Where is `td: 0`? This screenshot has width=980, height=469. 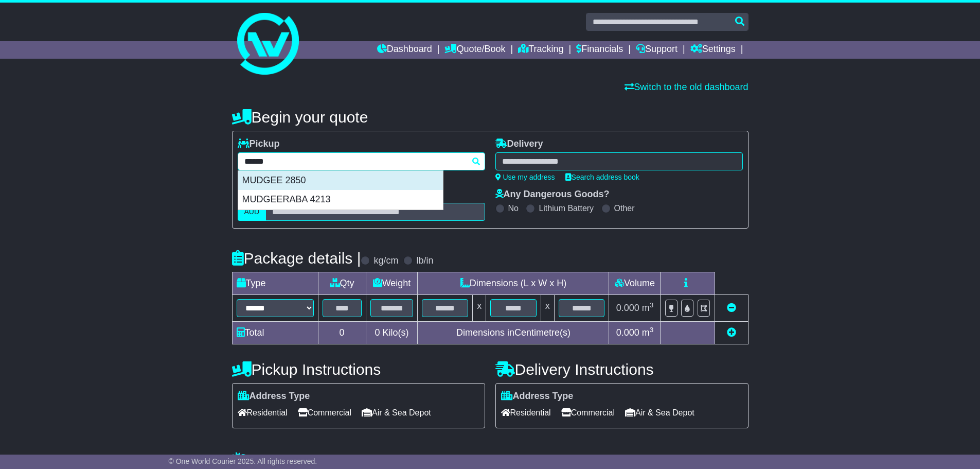 td: 0 is located at coordinates (341, 334).